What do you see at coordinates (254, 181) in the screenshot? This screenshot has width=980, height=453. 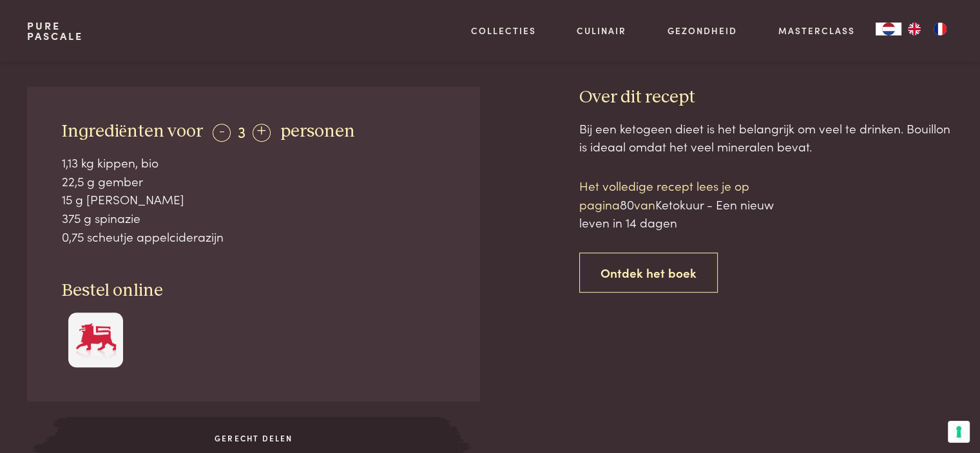 I see `div: 22,5 g gember` at bounding box center [254, 181].